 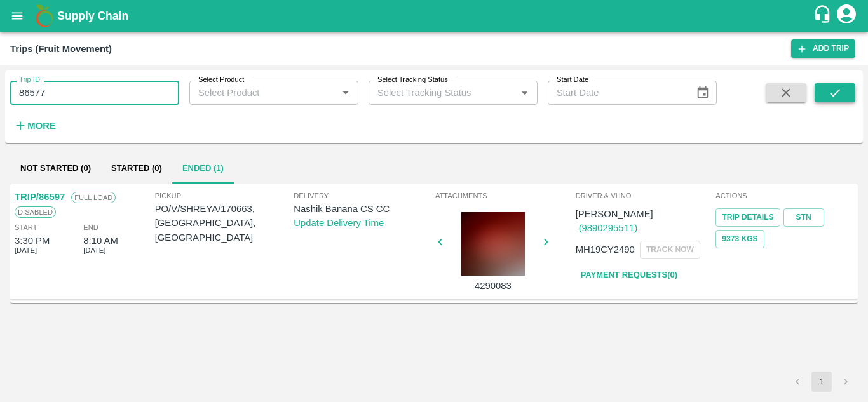 I want to click on strong: More, so click(x=41, y=126).